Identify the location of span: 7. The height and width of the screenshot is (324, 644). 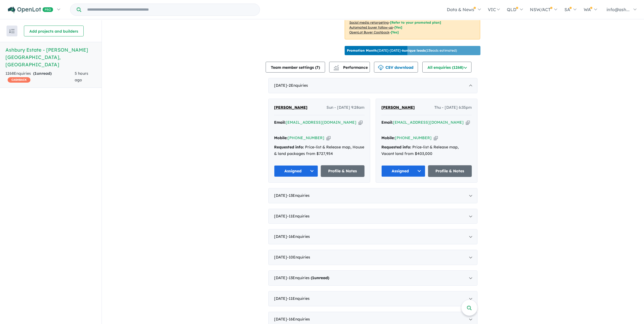
(318, 67).